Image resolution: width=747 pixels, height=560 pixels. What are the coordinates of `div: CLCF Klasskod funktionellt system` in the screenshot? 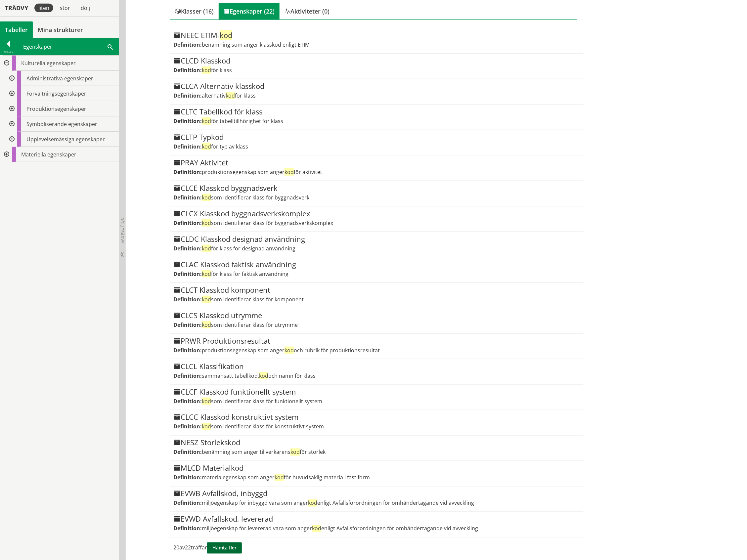 It's located at (376, 392).